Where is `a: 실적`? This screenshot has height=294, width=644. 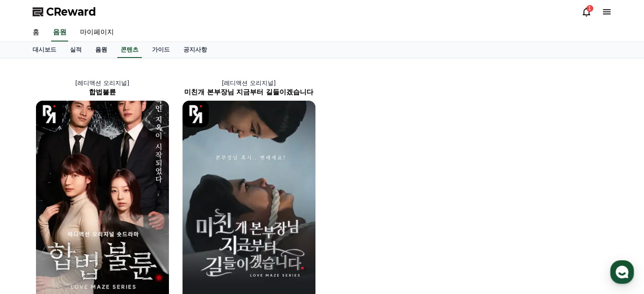 a: 실적 is located at coordinates (76, 50).